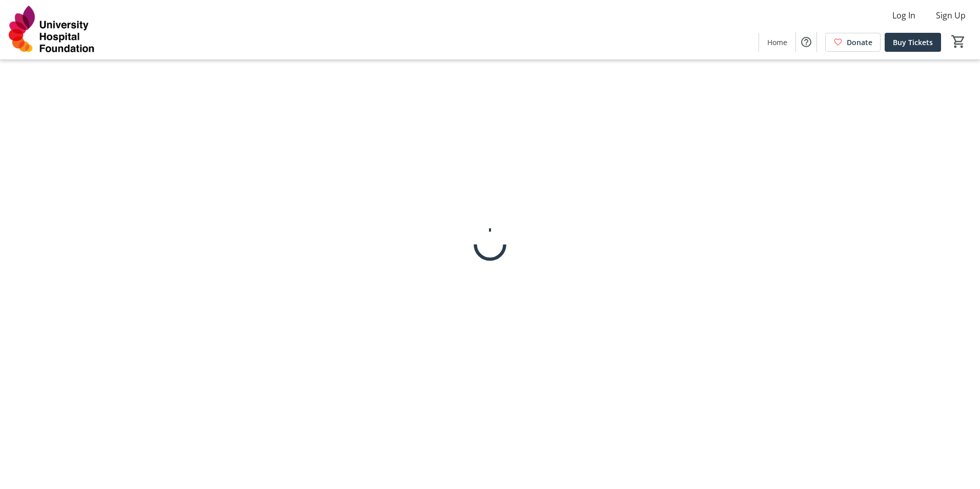 The width and height of the screenshot is (980, 489). Describe the element at coordinates (859, 42) in the screenshot. I see `span: Donate` at that location.